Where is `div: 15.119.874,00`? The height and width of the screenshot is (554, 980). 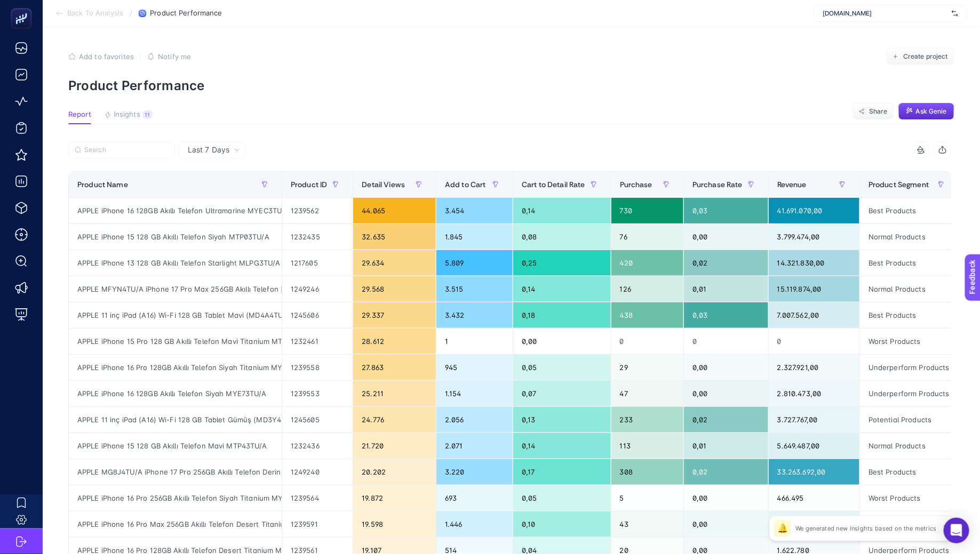
div: 15.119.874,00 is located at coordinates (814, 289).